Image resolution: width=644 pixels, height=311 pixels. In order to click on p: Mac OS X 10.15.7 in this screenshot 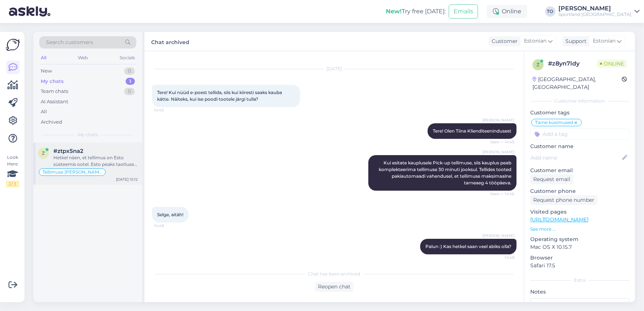, I will do `click(579, 247)`.